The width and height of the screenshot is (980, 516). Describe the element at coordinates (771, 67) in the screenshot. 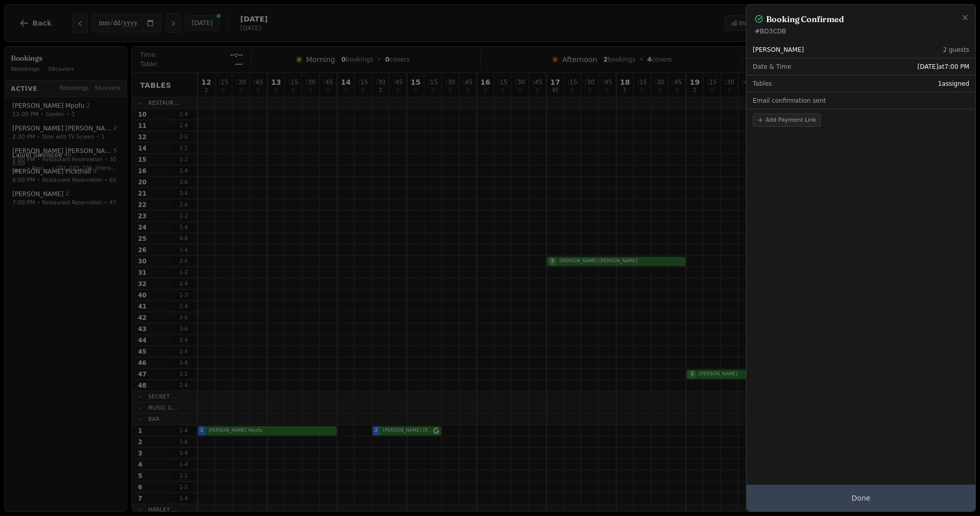

I see `span: Date & Time` at that location.